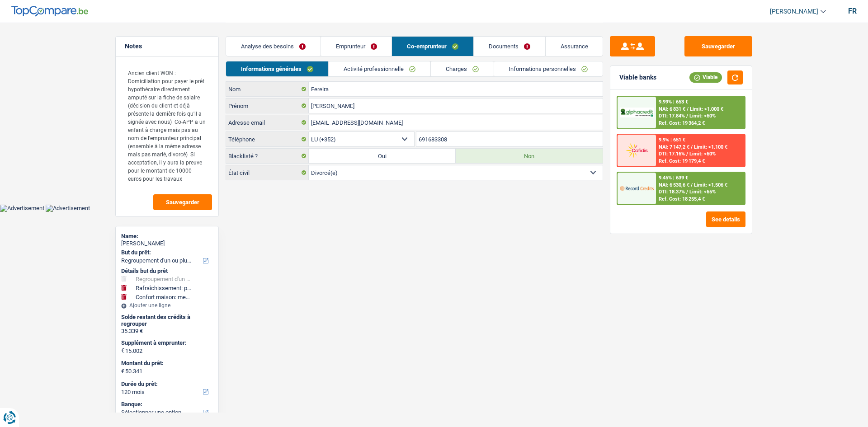 The image size is (868, 427). Describe the element at coordinates (462, 69) in the screenshot. I see `a: Charges` at that location.